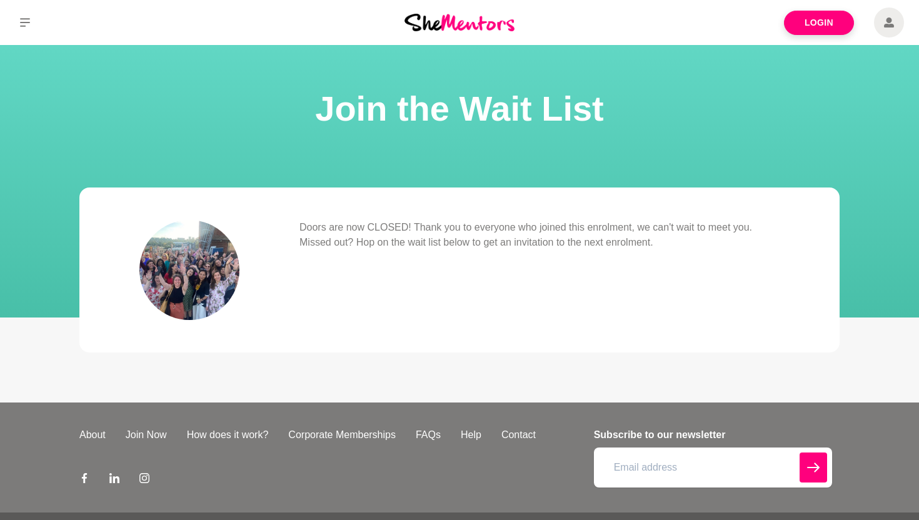 The height and width of the screenshot is (520, 919). What do you see at coordinates (342, 435) in the screenshot?
I see `a: Corporate Memberships` at bounding box center [342, 435].